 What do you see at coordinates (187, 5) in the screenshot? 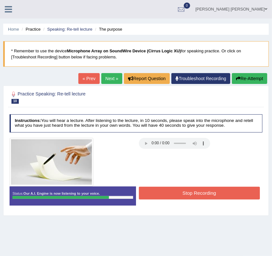
I see `span: 0` at bounding box center [187, 5].